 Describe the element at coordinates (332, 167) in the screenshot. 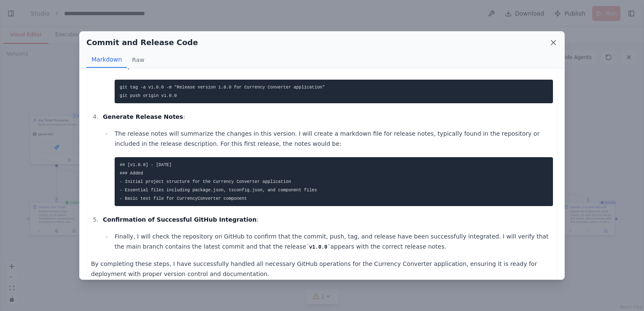

I see `li: The release notes will summarize the changes in this version. I will create a markdown file for r...` at that location.